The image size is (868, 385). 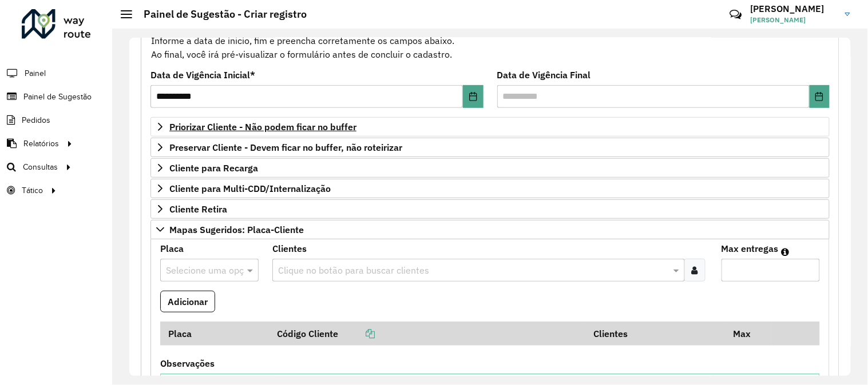 I want to click on th: Max, so click(x=749, y=334).